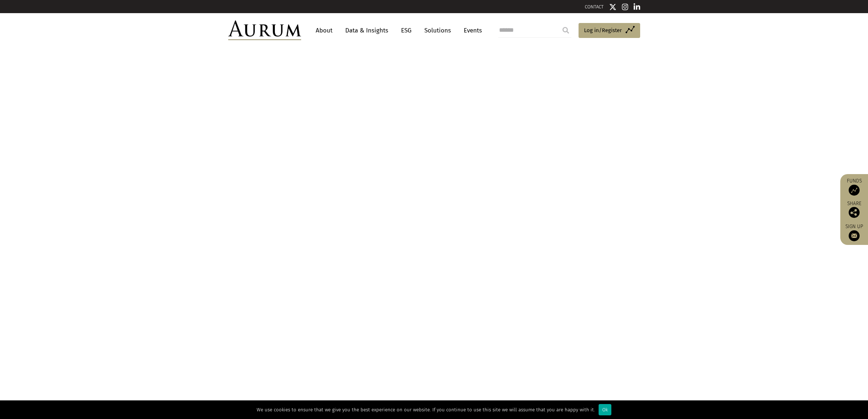 The image size is (868, 419). I want to click on a: Data & Insights, so click(367, 31).